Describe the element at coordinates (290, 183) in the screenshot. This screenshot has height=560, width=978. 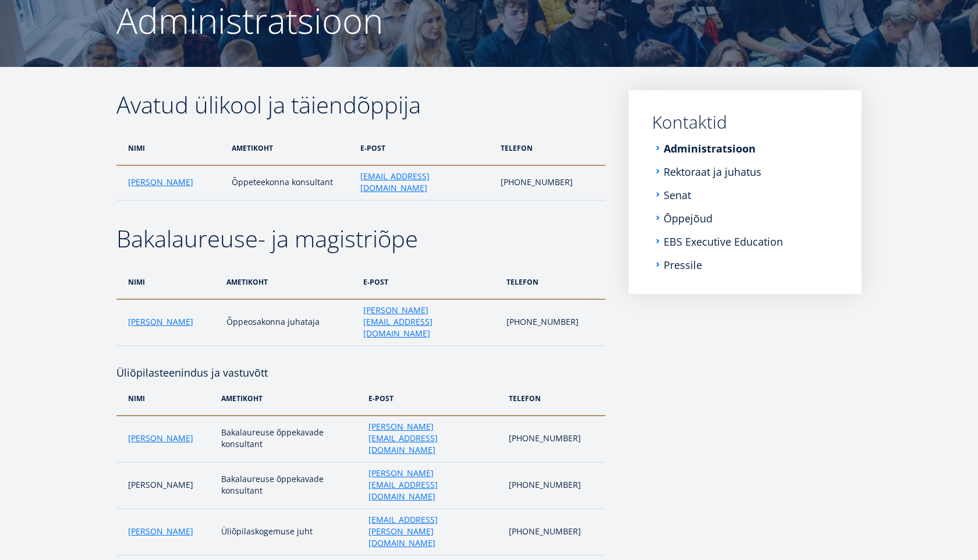
I see `td: Õppeteekonna konsultant` at that location.